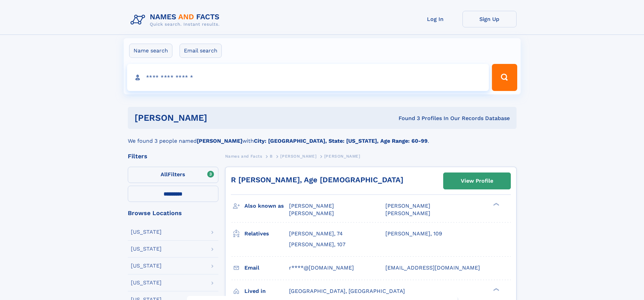  Describe the element at coordinates (176, 20) in the screenshot. I see `img: Logo Names and Facts` at that location.